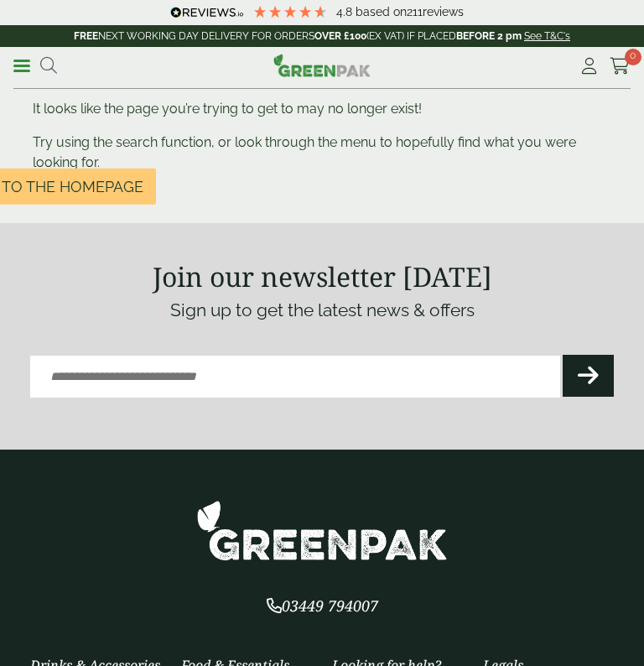  I want to click on img: REVIEWS.io, so click(207, 13).